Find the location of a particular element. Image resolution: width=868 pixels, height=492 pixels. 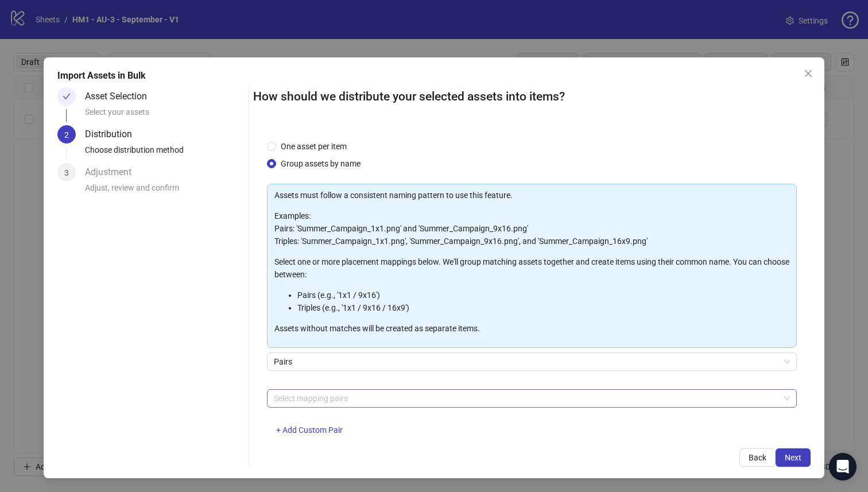

li: Pairs (e.g., '1x1 / 9x16') is located at coordinates (544, 295).